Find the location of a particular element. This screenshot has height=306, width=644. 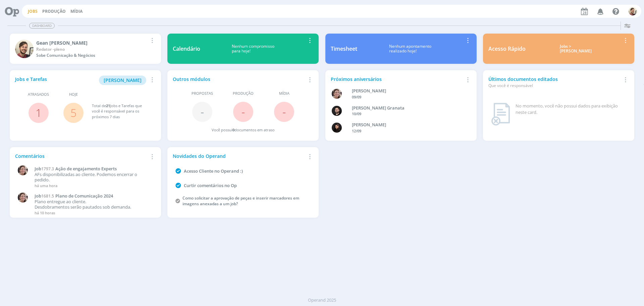

img: L is located at coordinates (337, 128).